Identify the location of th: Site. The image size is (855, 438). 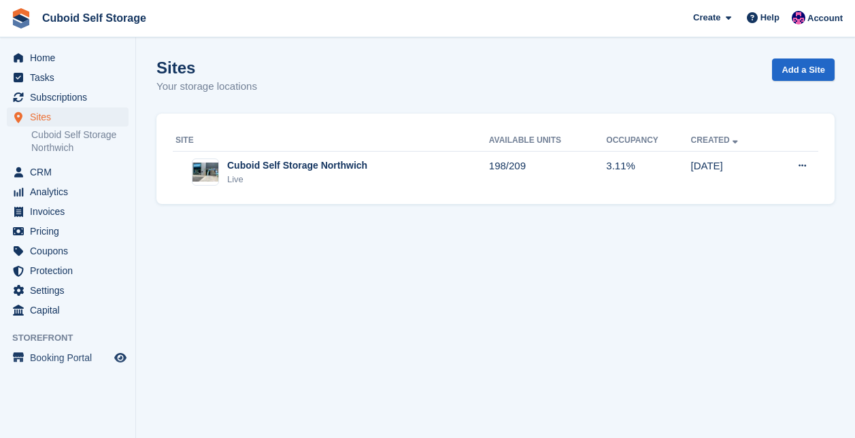
(331, 141).